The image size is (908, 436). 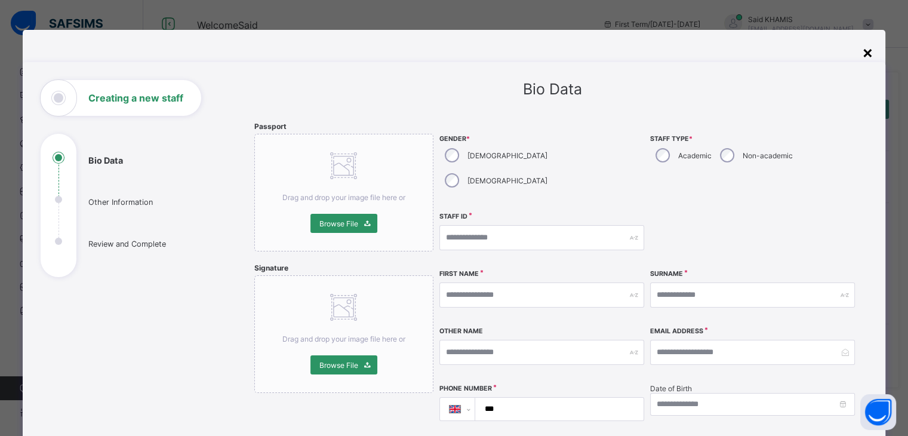 I want to click on label: Phone Number, so click(x=466, y=388).